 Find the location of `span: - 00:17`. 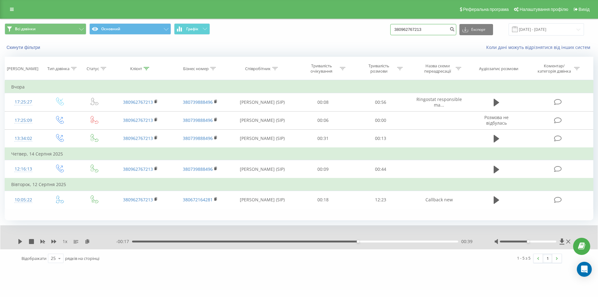

span: - 00:17 is located at coordinates (124, 241).